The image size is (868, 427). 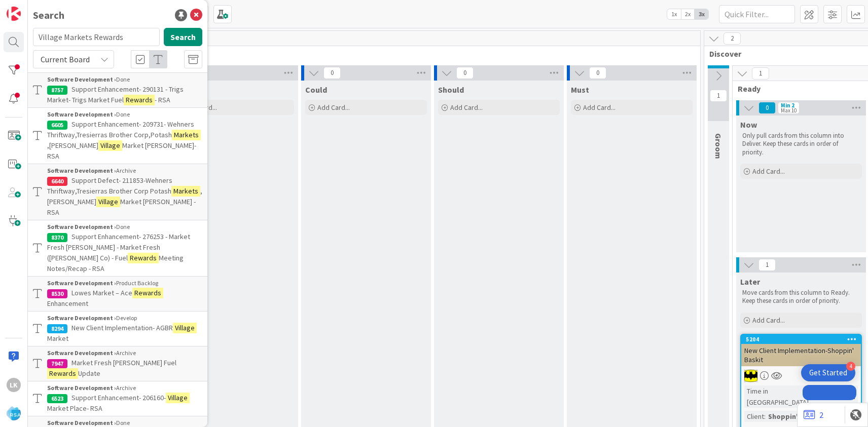 What do you see at coordinates (90, 373) in the screenshot?
I see `span: Update` at bounding box center [90, 373].